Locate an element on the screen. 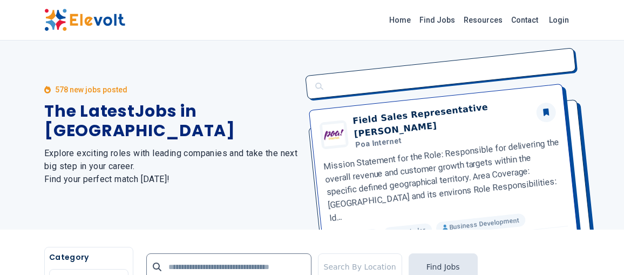 This screenshot has height=275, width=624. h2: Explore exciting roles with leading companies and take the next big step in your career. Find you... is located at coordinates (172, 166).